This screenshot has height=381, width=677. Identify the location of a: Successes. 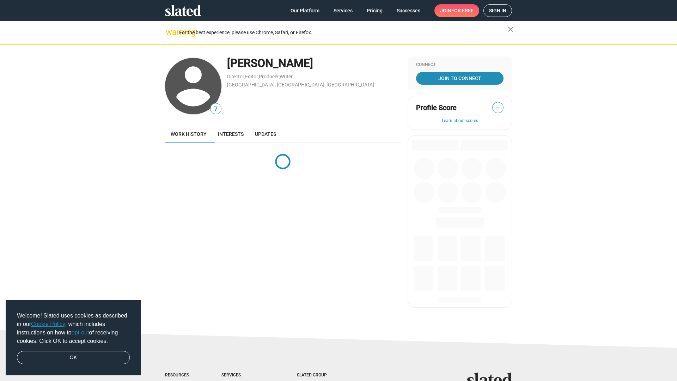
(408, 11).